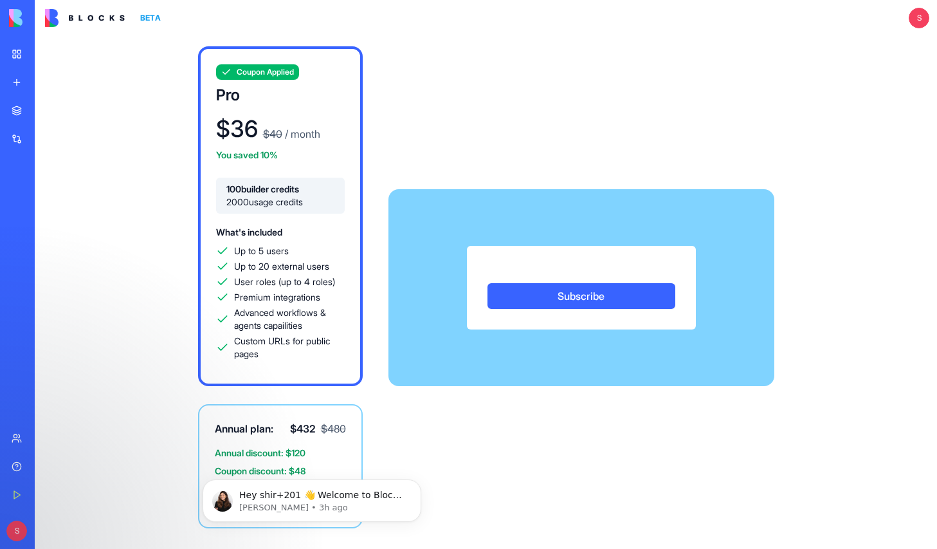  Describe the element at coordinates (289, 319) in the screenshot. I see `span: Advanced workflows & agents capailities` at that location.